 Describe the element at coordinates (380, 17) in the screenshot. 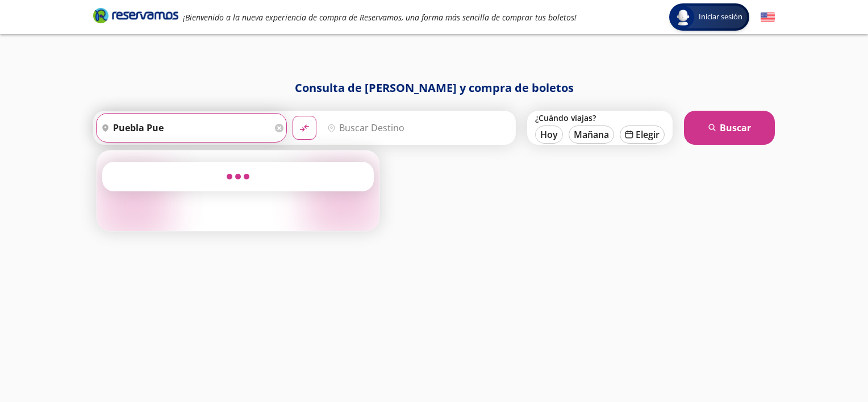

I see `em: ¡Bienvenido a la nueva experiencia de compra de Reservamos, una forma más sencilla de comprar tus...` at that location.